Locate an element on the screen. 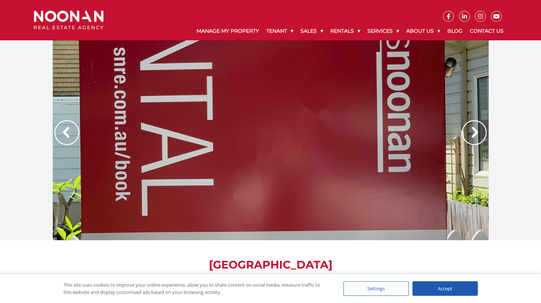 This screenshot has width=541, height=303. div: Accept is located at coordinates (445, 288).